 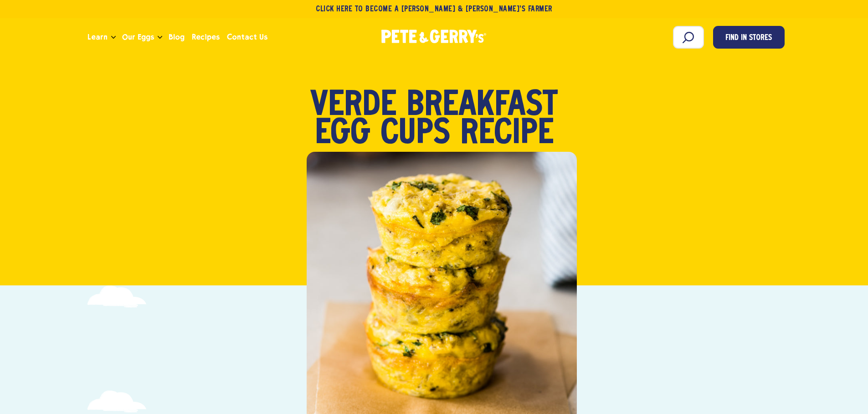 I want to click on span: Contact Us, so click(x=247, y=37).